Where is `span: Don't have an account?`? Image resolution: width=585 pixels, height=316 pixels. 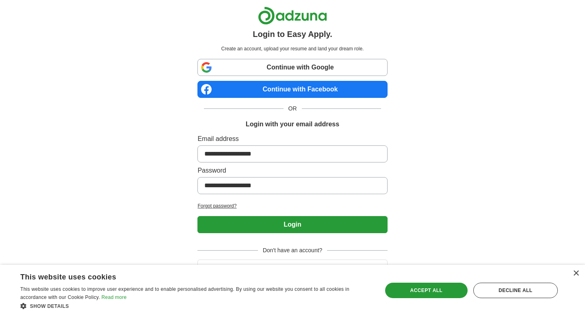 span: Don't have an account? is located at coordinates (293, 250).